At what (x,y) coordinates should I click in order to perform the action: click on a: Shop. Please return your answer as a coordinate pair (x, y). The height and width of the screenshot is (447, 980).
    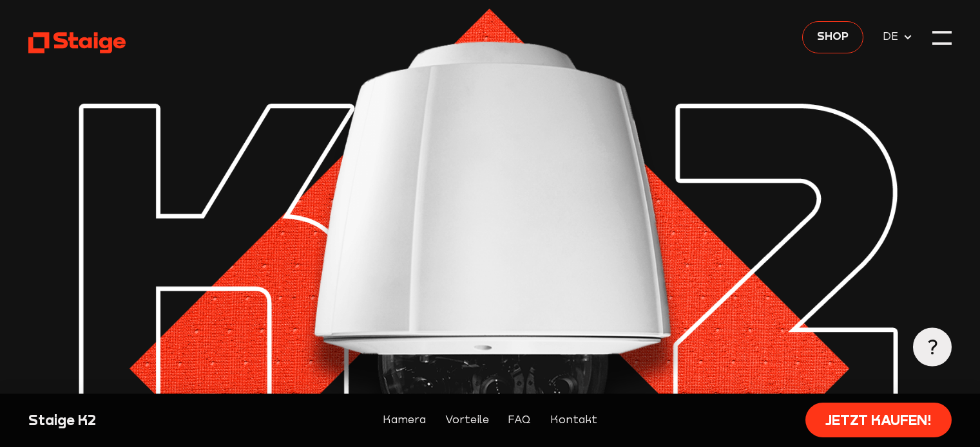
    Looking at the image, I should click on (832, 37).